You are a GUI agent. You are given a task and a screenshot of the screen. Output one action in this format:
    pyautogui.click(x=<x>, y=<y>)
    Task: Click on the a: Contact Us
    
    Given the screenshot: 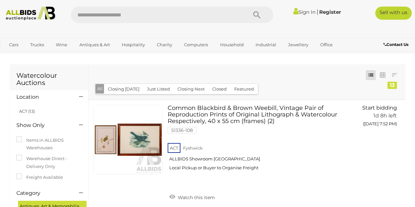 What is the action you would take?
    pyautogui.click(x=397, y=45)
    